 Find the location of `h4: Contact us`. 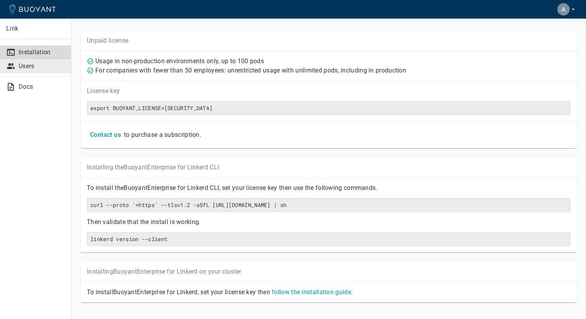

h4: Contact us is located at coordinates (105, 135).